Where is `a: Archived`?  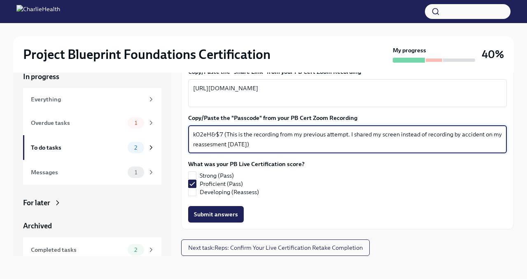 a: Archived is located at coordinates (92, 225).